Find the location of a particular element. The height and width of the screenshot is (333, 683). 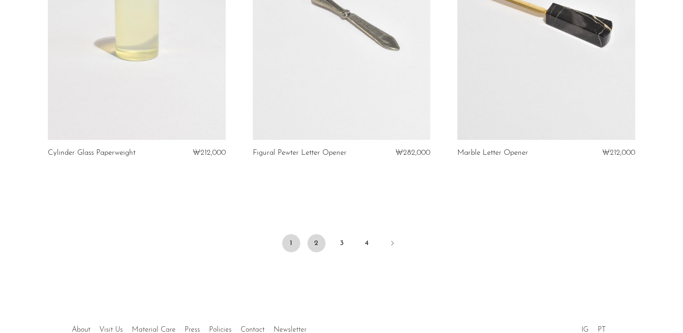

a: Marble Letter Opener is located at coordinates (492, 153).